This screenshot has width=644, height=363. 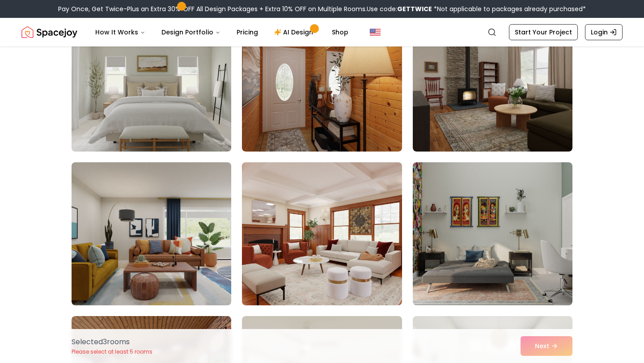 What do you see at coordinates (295, 32) in the screenshot?
I see `a: AI Design` at bounding box center [295, 32].